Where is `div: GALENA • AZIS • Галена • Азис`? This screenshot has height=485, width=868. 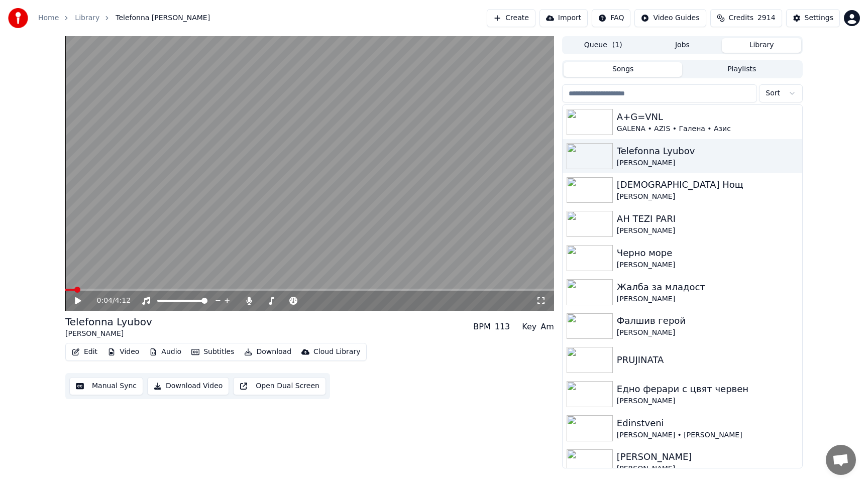 div: GALENA • AZIS • Галена • Азис is located at coordinates (707, 129).